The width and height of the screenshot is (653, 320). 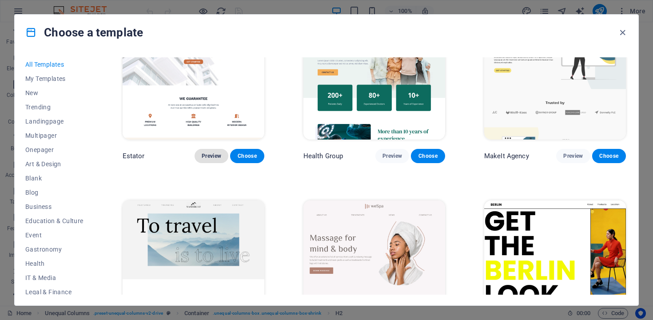 I want to click on button: New, so click(x=54, y=93).